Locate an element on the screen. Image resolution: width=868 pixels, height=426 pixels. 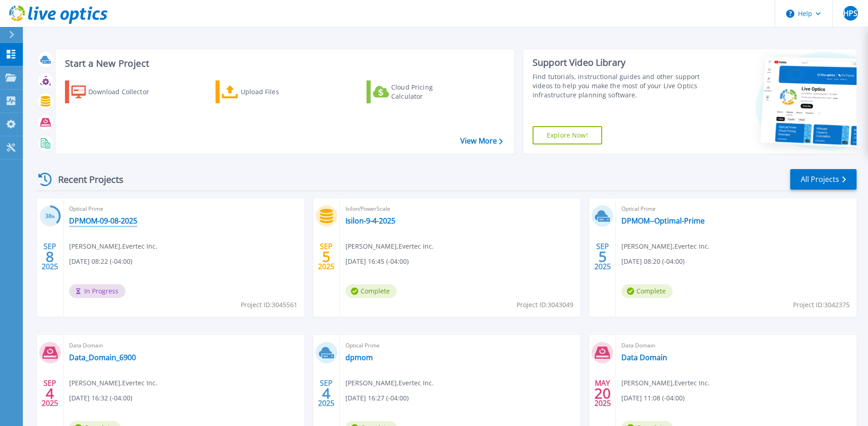
span: Project ID: 3043049 is located at coordinates (545, 305).